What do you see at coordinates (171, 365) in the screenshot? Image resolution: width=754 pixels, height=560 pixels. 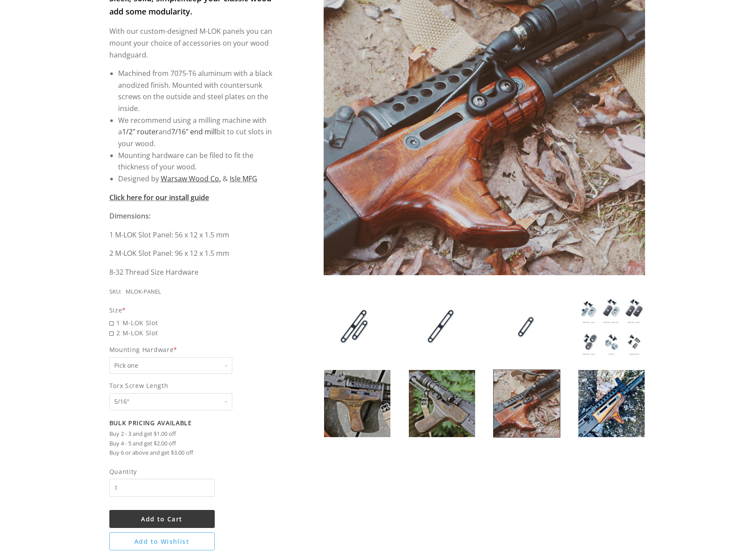 I see `select: Mounting Hardware*` at bounding box center [171, 365].